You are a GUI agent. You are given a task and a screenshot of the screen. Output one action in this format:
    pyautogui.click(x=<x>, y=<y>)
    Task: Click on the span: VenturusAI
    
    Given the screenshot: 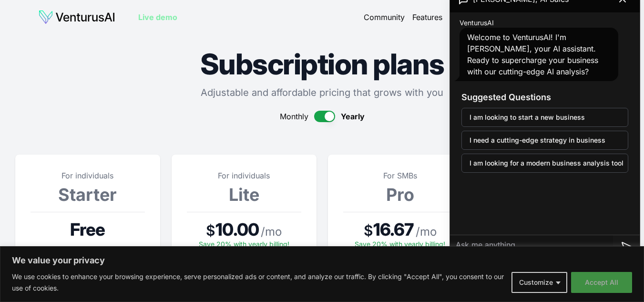 What is the action you would take?
    pyautogui.click(x=477, y=23)
    